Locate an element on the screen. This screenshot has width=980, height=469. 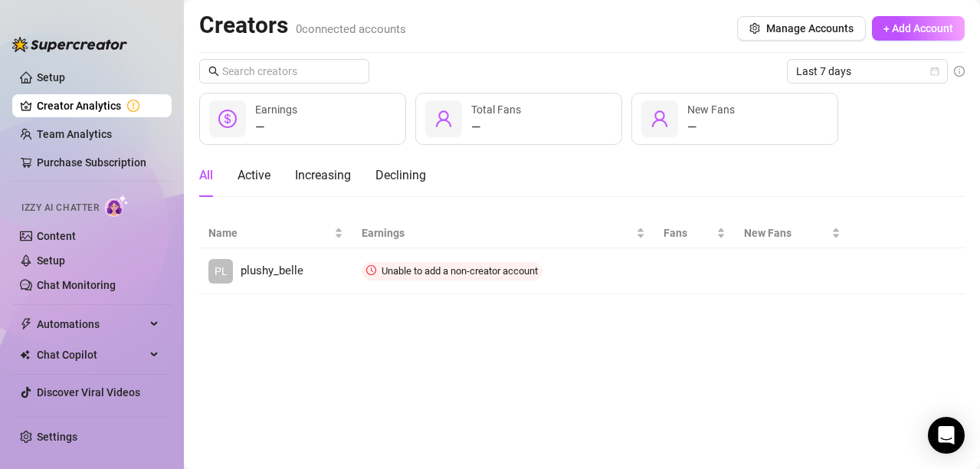
span: Automations is located at coordinates (91, 324).